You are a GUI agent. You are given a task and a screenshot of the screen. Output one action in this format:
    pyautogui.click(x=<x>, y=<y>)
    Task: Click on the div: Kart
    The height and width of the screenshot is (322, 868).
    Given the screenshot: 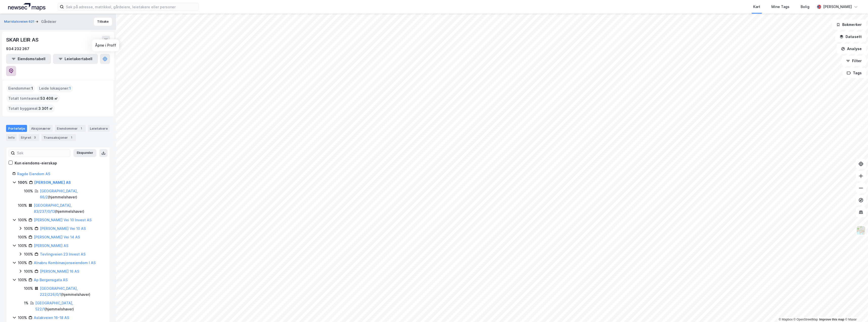 What is the action you would take?
    pyautogui.click(x=757, y=7)
    